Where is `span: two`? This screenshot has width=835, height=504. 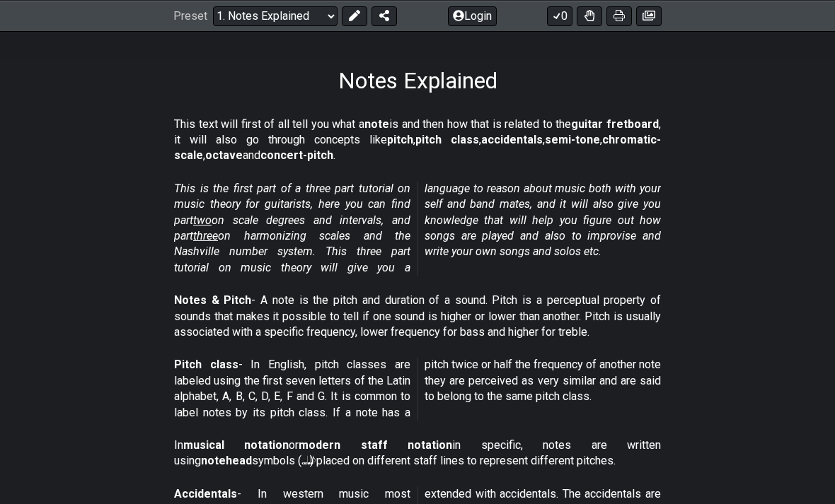 span: two is located at coordinates (202, 220).